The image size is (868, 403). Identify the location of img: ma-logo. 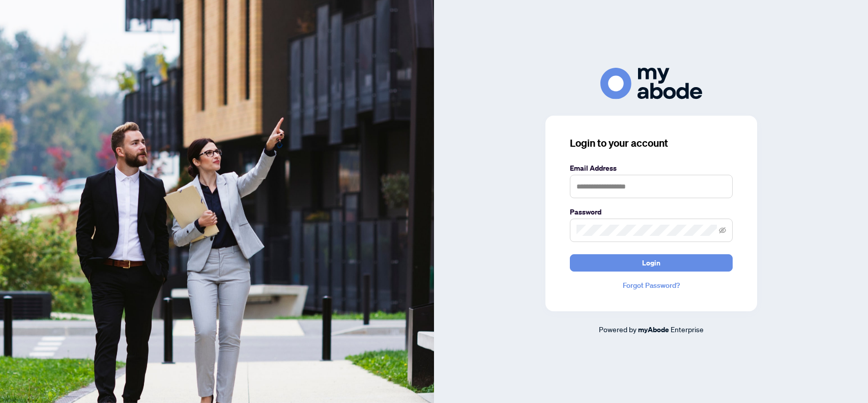
(651, 83).